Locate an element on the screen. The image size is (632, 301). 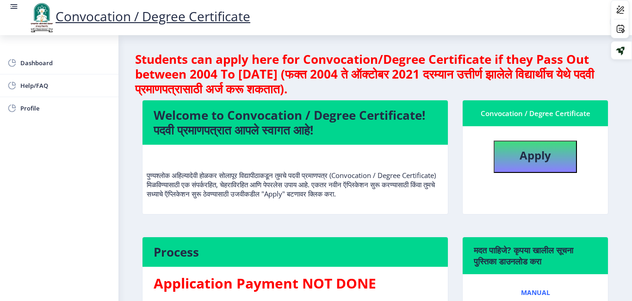
button: Apply is located at coordinates (535, 157).